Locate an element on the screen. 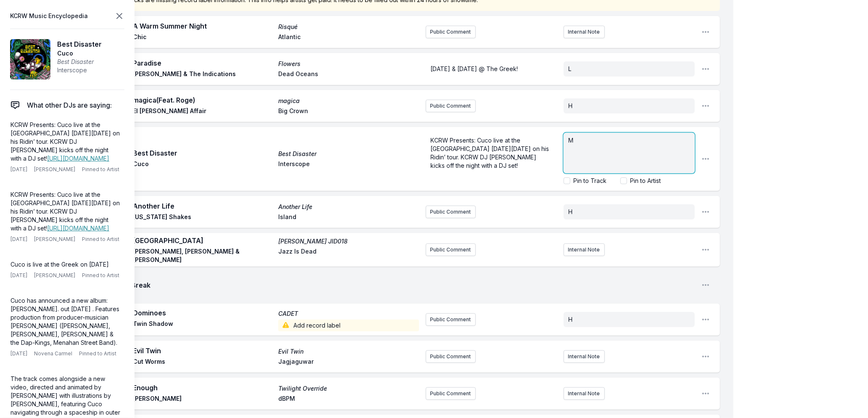 This screenshot has height=418, width=868. span: Break is located at coordinates (413, 285).